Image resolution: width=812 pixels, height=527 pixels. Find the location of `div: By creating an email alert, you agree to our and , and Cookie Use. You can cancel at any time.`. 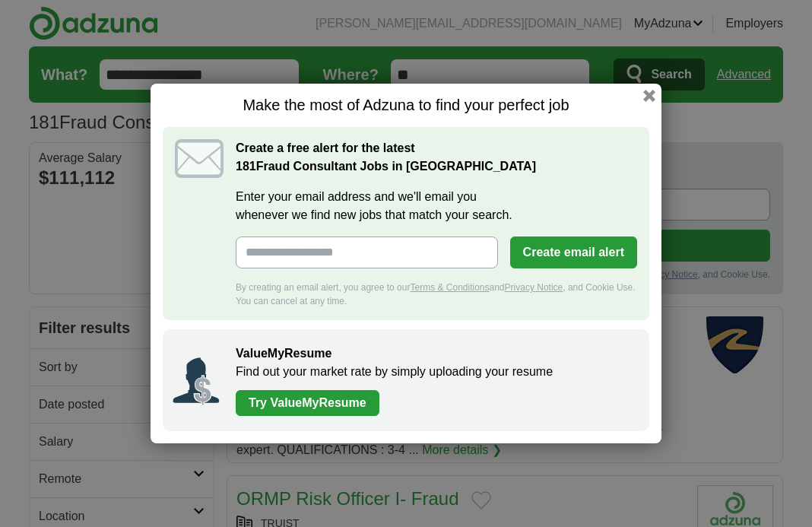

div: By creating an email alert, you agree to our and , and Cookie Use. You can cancel at any time. is located at coordinates (437, 294).